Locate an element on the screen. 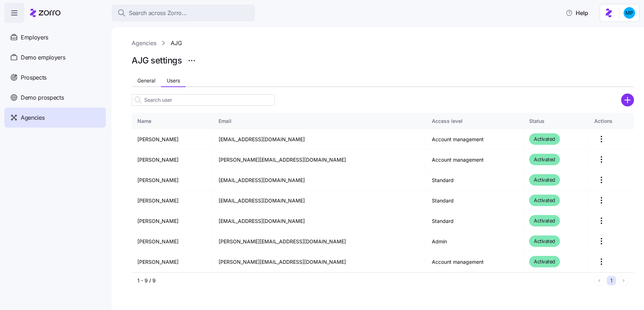  input: Search user is located at coordinates (203, 100).